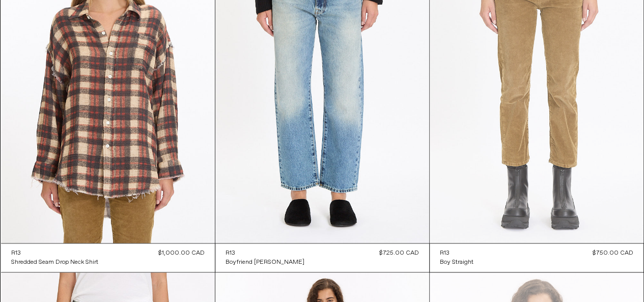  Describe the element at coordinates (456, 262) in the screenshot. I see `div: Boy Straight` at that location.